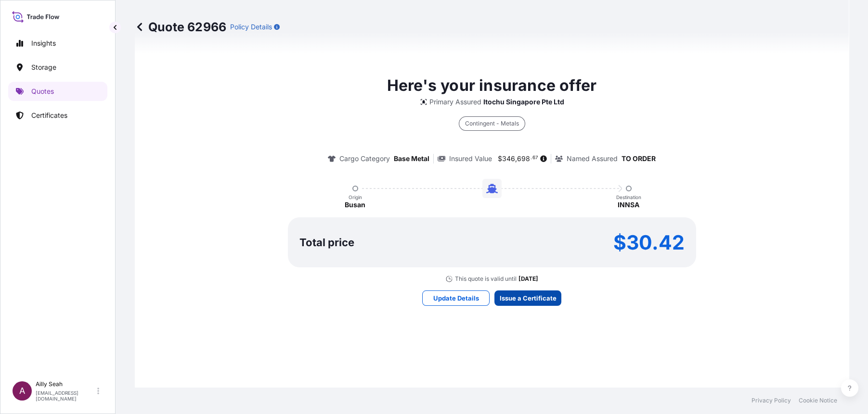  Describe the element at coordinates (58, 115) in the screenshot. I see `a: Certificates` at that location.